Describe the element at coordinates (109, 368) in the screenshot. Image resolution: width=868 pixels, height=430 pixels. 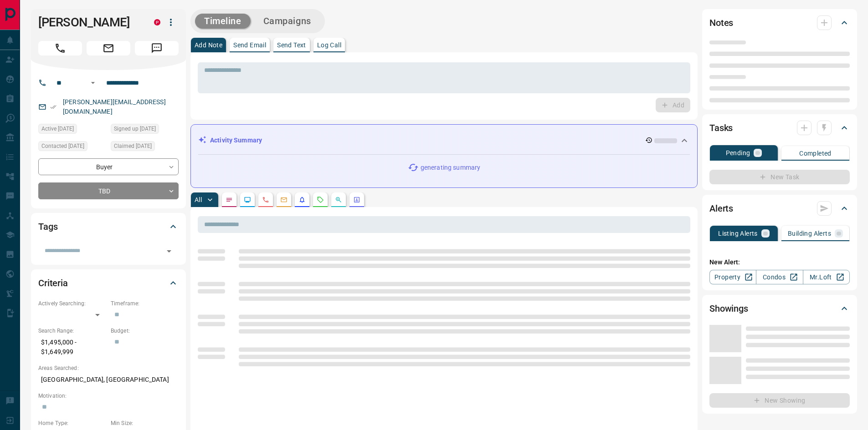
I see `p: Areas Searched:` at that location.